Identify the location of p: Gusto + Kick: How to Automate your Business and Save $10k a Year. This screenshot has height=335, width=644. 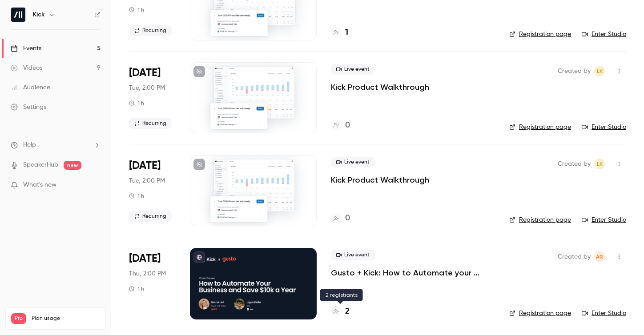
(413, 273).